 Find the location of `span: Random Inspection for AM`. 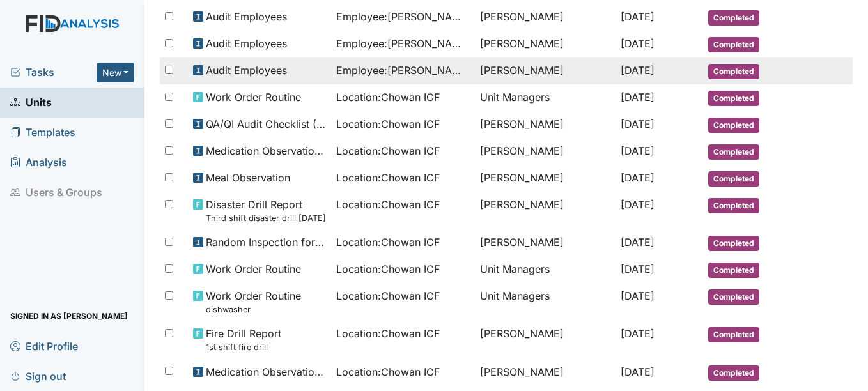

span: Random Inspection for AM is located at coordinates (266, 242).